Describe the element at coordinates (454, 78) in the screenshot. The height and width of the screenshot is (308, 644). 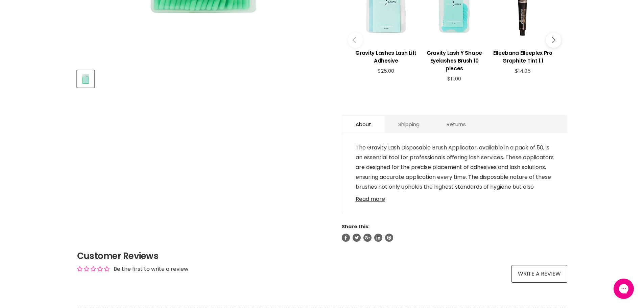
I see `span: $11.00` at that location.